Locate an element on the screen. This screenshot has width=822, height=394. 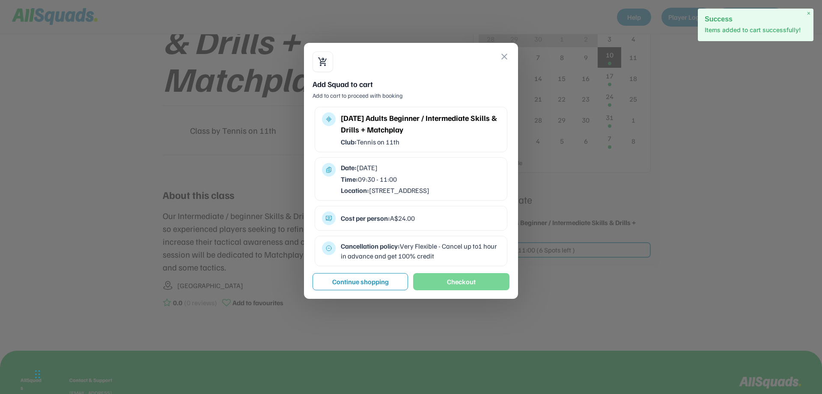
div: 09:30 - 11:00 is located at coordinates (421, 179).